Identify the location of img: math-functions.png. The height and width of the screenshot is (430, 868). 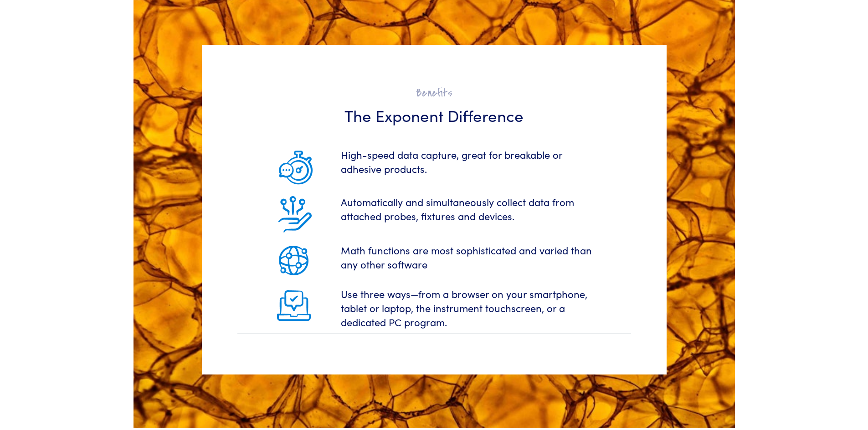
(294, 262).